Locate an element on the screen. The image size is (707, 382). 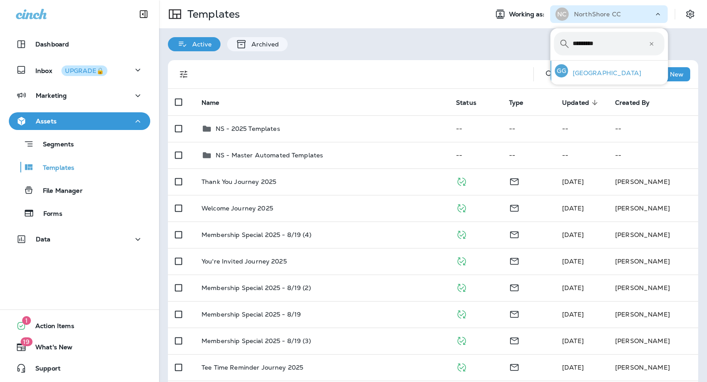
button: Assets is located at coordinates (80, 121).